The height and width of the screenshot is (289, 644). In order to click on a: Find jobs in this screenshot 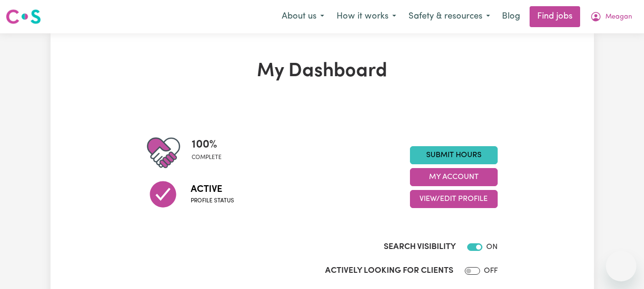, I will do `click(555, 17)`.